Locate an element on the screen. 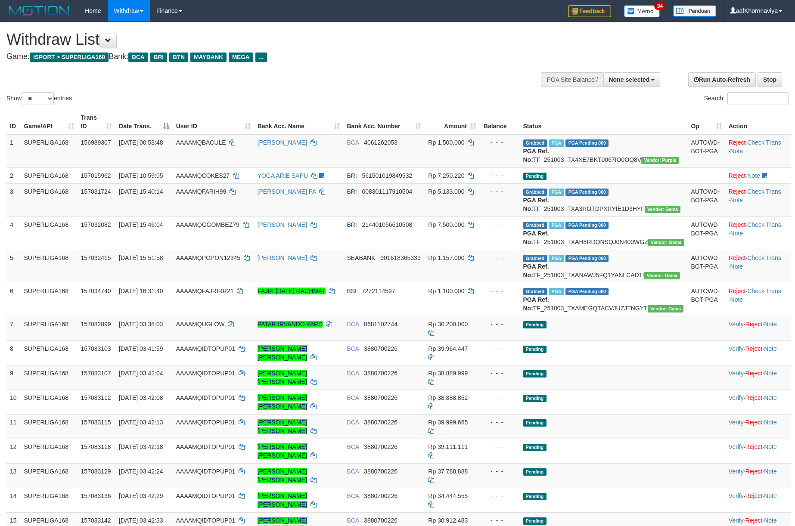 The height and width of the screenshot is (526, 795). div: PGA Site Balance / is located at coordinates (572, 80).